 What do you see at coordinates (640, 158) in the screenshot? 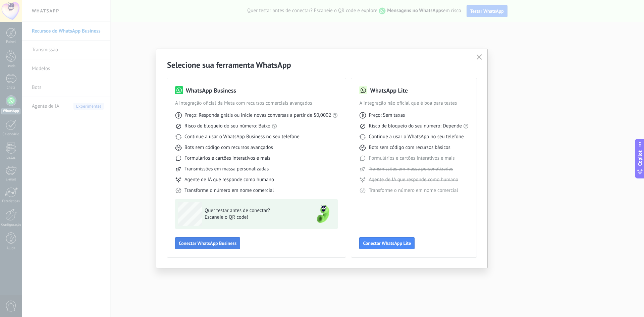
I see `span: Copilot` at bounding box center [640, 158].